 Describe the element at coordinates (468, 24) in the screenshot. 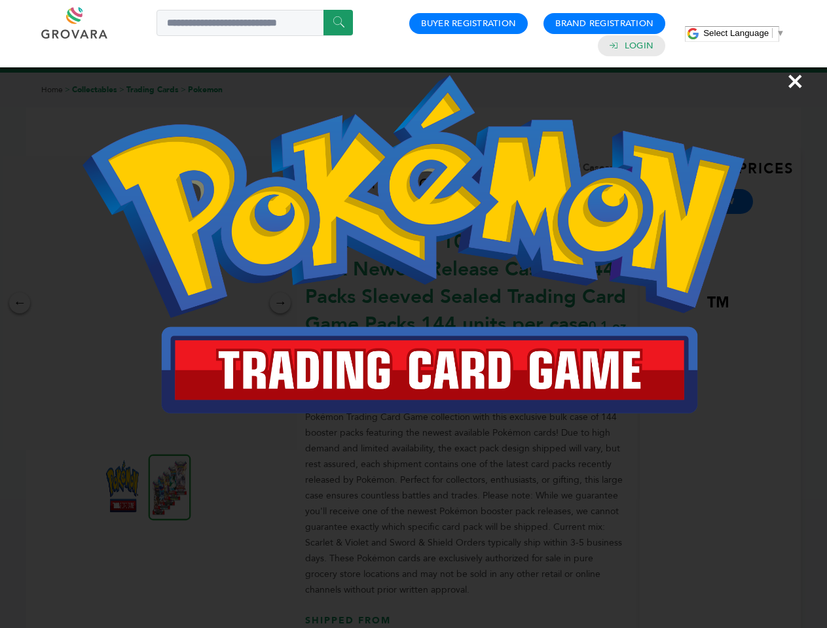

I see `a: Buyer Registration` at that location.